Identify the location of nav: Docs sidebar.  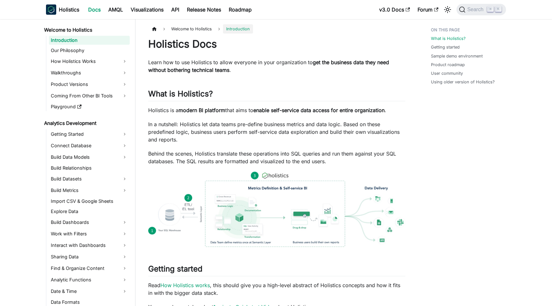
(87, 162).